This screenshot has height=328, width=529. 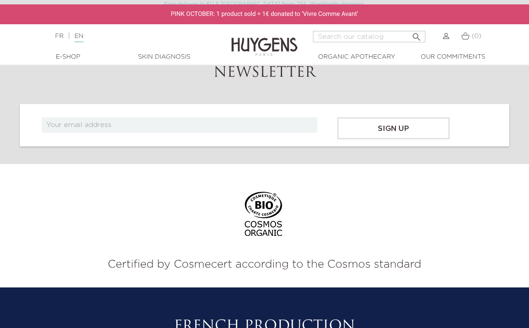 What do you see at coordinates (264, 40) in the screenshot?
I see `img: Huygens` at bounding box center [264, 40].